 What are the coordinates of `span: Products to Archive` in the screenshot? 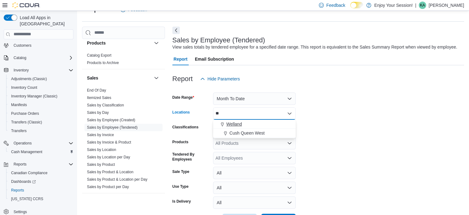 It's located at (103, 63).